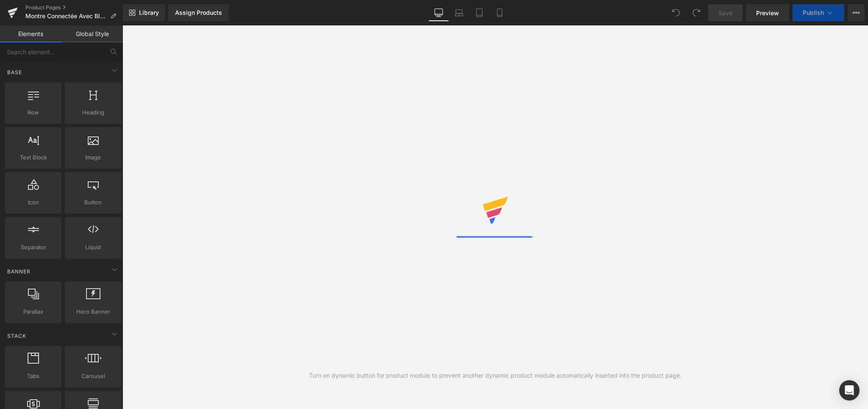 This screenshot has height=409, width=868. What do you see at coordinates (33, 376) in the screenshot?
I see `span: Tabs` at bounding box center [33, 376].